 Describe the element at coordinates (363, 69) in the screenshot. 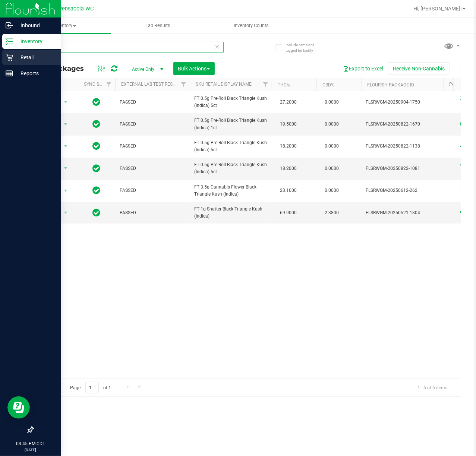

I see `button: Export to Excel` at that location.